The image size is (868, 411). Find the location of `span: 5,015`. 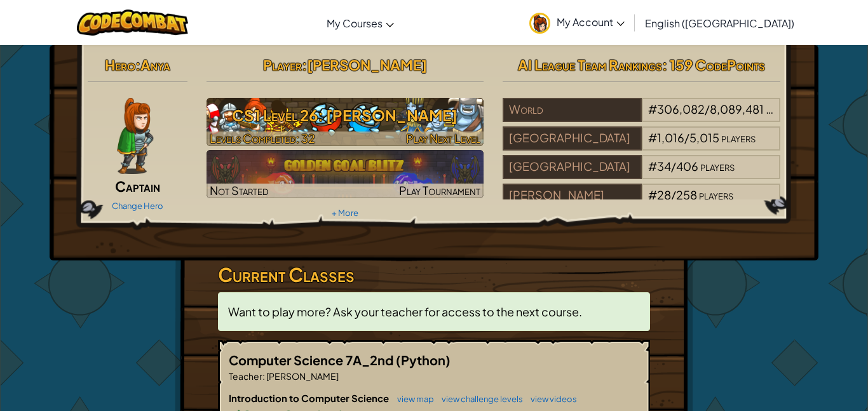

span: 5,015 is located at coordinates (704, 138).